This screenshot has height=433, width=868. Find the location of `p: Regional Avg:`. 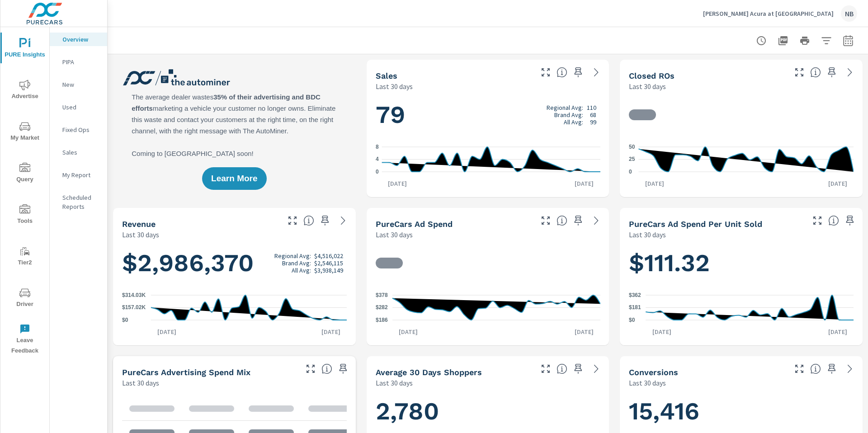

p: Regional Avg: is located at coordinates (293, 256).